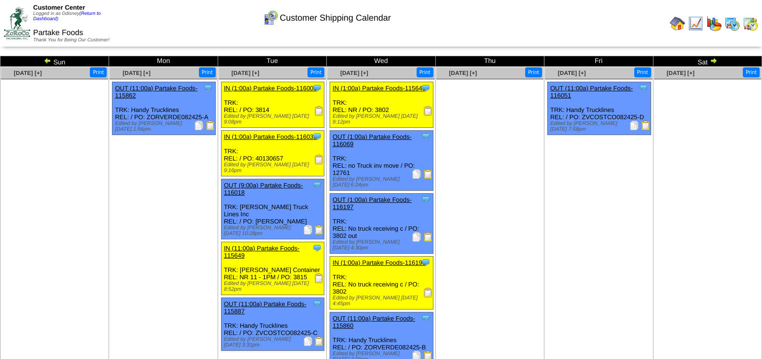 The image size is (762, 359). What do you see at coordinates (382, 105) in the screenshot?
I see `div: TRK: REL: NR / PO: 3802` at bounding box center [382, 105].